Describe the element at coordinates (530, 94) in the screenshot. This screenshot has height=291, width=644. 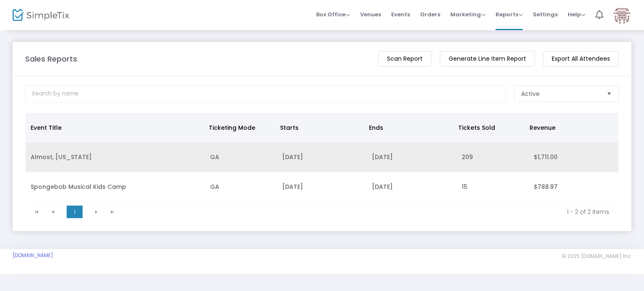
I see `span: Active` at that location.